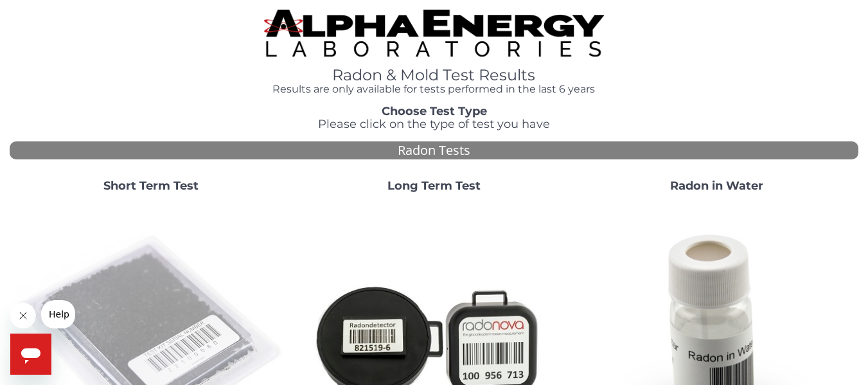 The width and height of the screenshot is (868, 385). I want to click on h4: Results are only available for tests performed in the last 6 years, so click(434, 89).